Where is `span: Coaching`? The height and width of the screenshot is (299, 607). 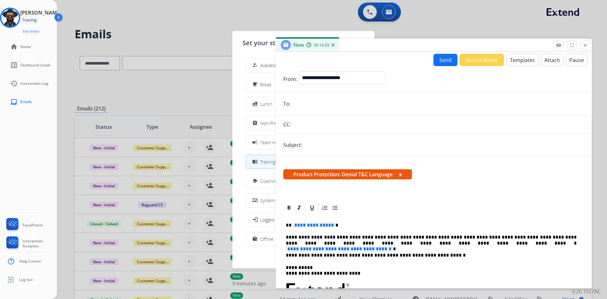 span: Coaching is located at coordinates (269, 181).